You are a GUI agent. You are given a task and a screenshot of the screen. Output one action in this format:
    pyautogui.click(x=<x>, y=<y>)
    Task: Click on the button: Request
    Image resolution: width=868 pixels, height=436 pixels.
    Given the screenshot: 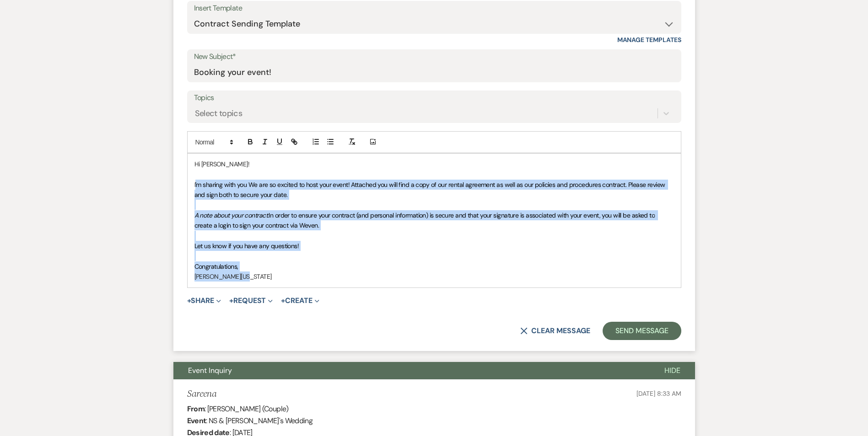 What is the action you would take?
    pyautogui.click(x=251, y=301)
    